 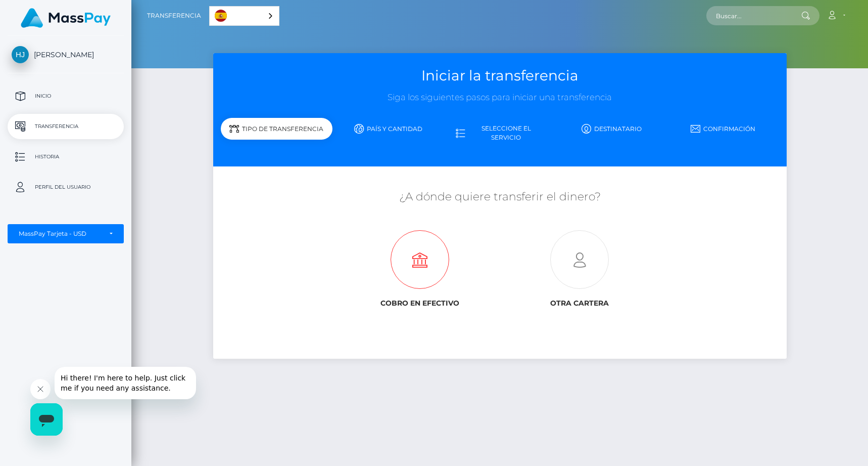 What do you see at coordinates (61, 233) in the screenshot?
I see `div: MassPay Tarjeta - USD` at bounding box center [61, 233].